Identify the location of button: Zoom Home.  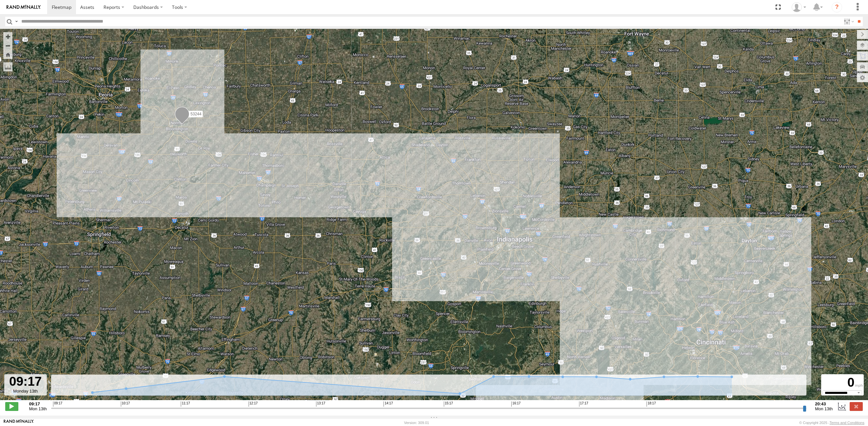
(8, 55).